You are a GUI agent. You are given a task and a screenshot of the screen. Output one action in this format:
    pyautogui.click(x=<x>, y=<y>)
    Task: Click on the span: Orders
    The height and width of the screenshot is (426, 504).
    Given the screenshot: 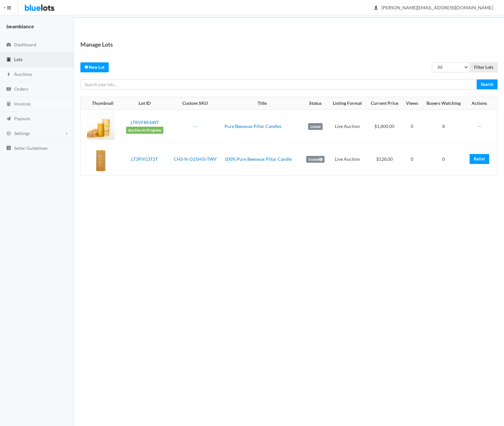 What is the action you would take?
    pyautogui.click(x=21, y=89)
    